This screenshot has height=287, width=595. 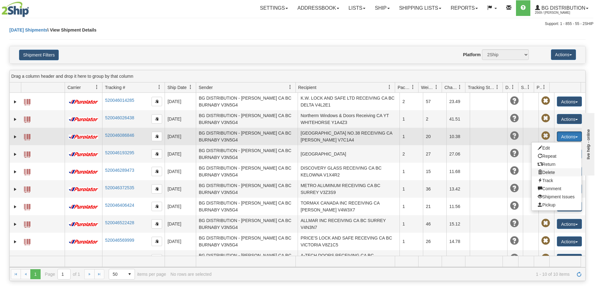 What do you see at coordinates (39, 55) in the screenshot?
I see `button: Shipment Filters` at bounding box center [39, 55].